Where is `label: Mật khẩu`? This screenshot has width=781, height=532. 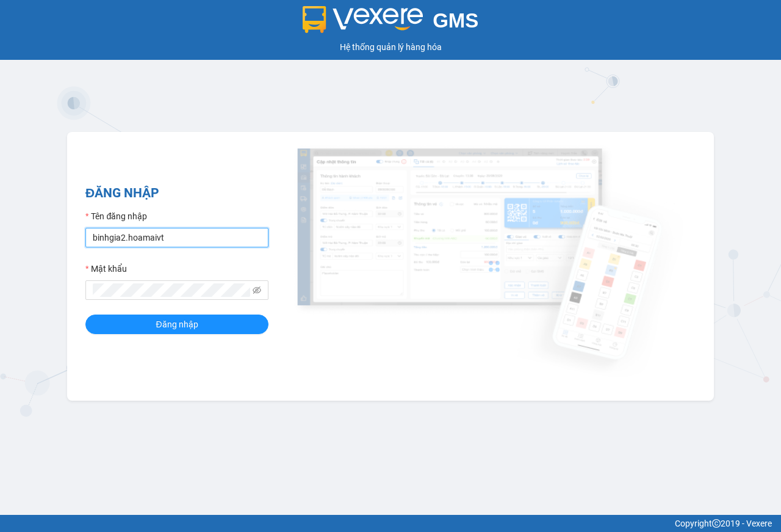 label: Mật khẩu is located at coordinates (106, 268).